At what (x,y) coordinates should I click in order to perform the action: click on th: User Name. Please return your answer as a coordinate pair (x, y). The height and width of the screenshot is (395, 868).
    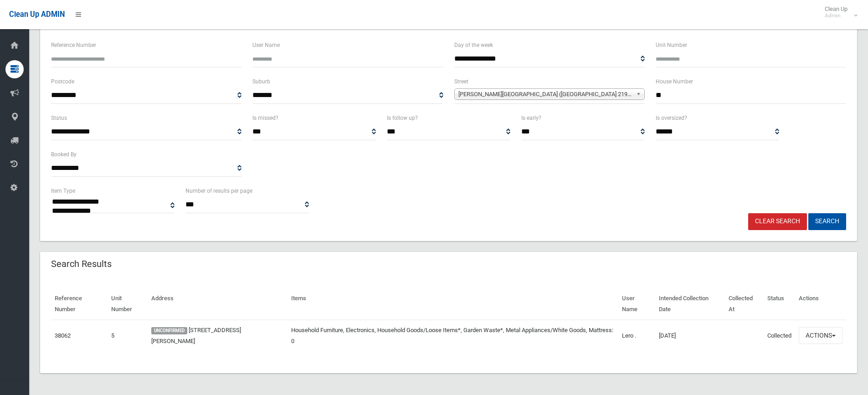
    Looking at the image, I should click on (636, 304).